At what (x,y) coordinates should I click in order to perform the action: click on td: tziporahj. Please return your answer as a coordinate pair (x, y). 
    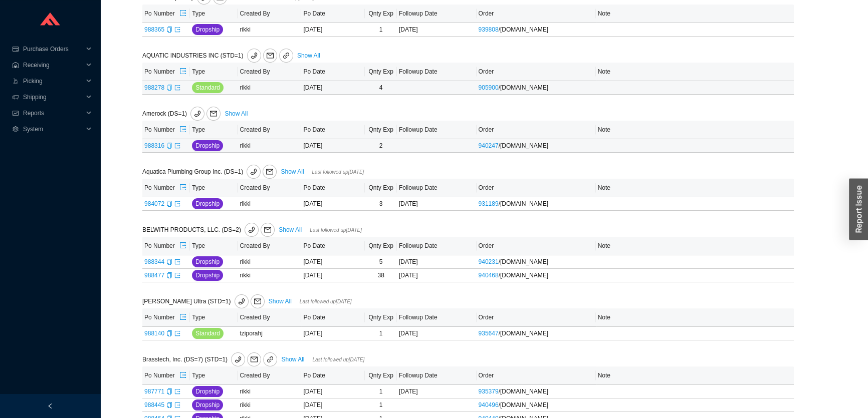
    Looking at the image, I should click on (269, 333).